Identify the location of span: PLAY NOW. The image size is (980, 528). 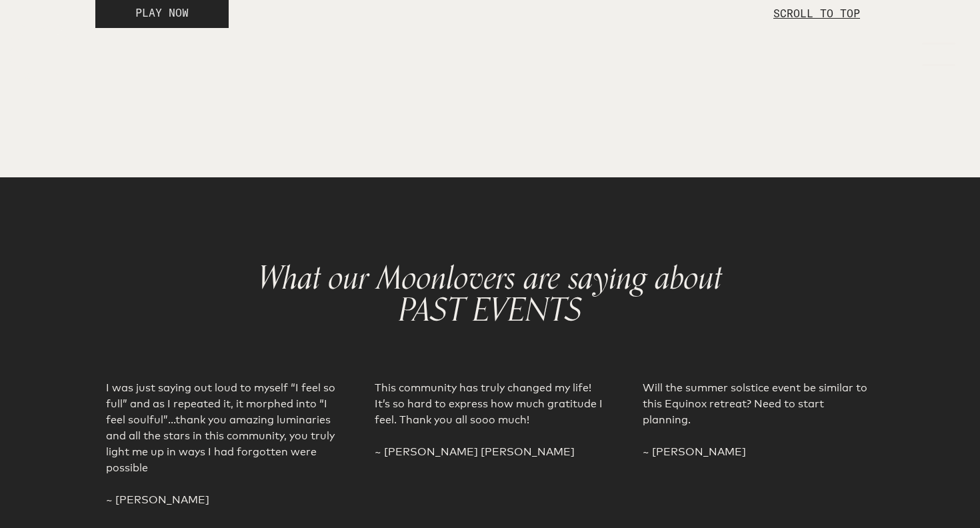
(162, 13).